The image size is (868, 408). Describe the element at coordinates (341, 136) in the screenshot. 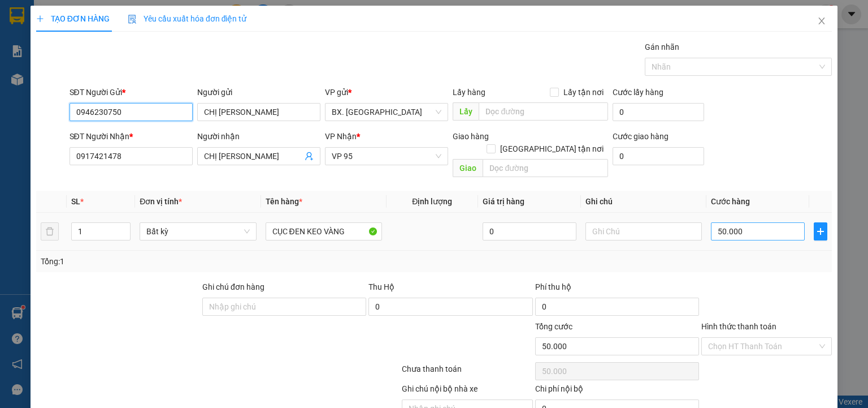

I see `span: VP Nhận` at that location.